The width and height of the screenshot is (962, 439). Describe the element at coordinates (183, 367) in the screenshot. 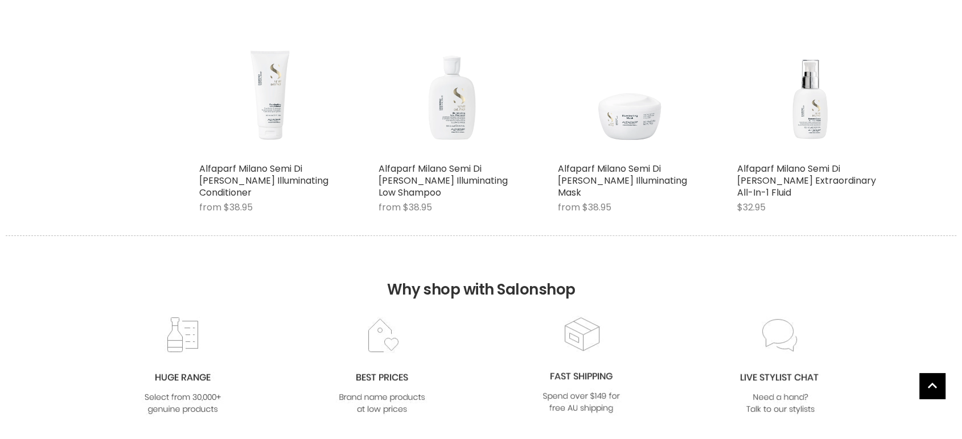

I see `img: range2_8cf790d4-220e-469f-917d-a18fed3854b6.jpg` at that location.